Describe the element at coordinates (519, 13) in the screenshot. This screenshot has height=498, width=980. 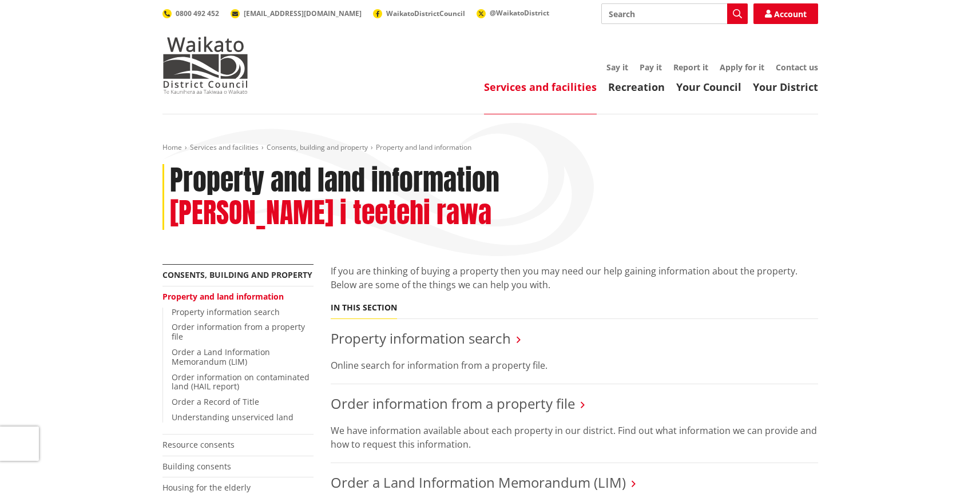
I see `span: @WaikatoDistrict` at that location.